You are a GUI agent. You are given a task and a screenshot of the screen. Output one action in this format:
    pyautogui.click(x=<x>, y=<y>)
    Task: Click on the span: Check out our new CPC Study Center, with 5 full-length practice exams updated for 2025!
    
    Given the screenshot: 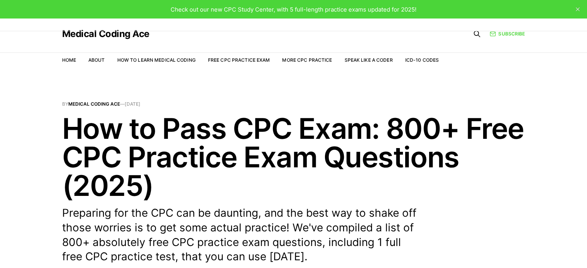 What is the action you would take?
    pyautogui.click(x=293, y=9)
    